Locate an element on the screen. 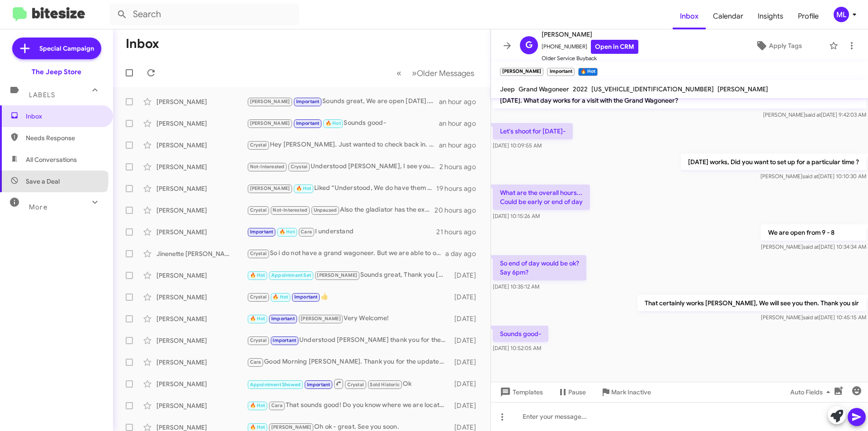 The height and width of the screenshot is (431, 868). div: 20 hours ago is located at coordinates (459, 210).